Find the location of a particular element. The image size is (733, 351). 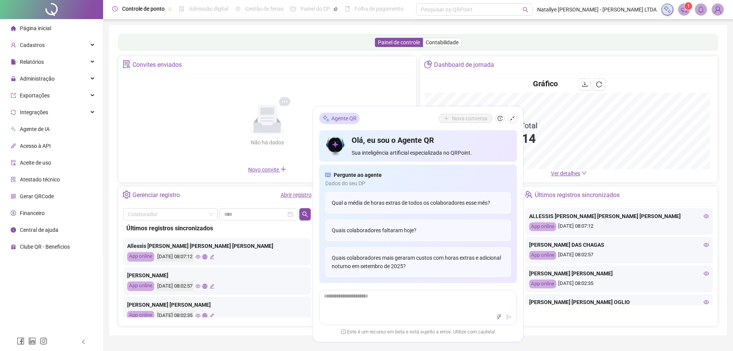

span: reload is located at coordinates (599, 84).